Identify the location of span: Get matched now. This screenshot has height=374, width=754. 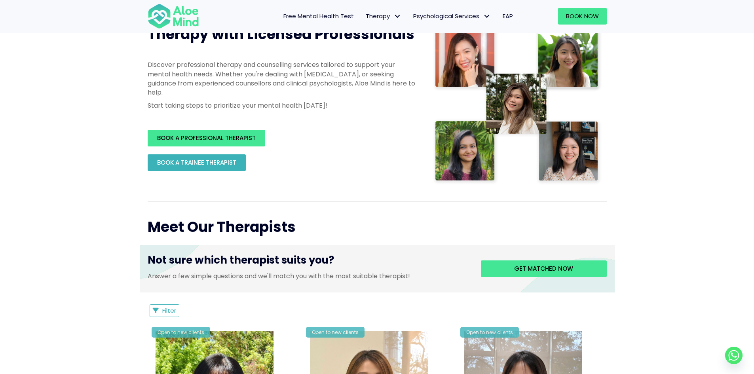
(543, 268).